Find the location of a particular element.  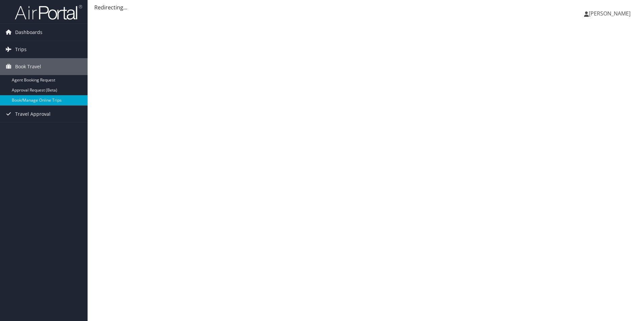

span: Dashboards is located at coordinates (28, 32).